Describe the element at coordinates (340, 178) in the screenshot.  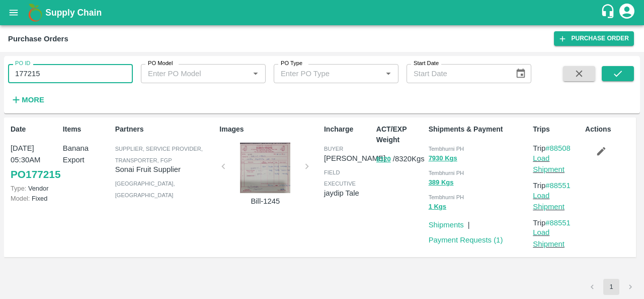
I see `span: field executive` at that location.